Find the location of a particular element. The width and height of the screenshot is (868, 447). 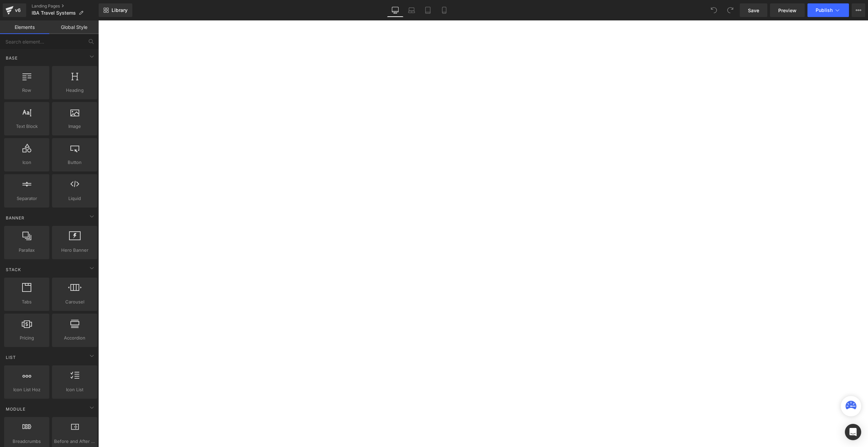

span: Icon List is located at coordinates (75, 389).